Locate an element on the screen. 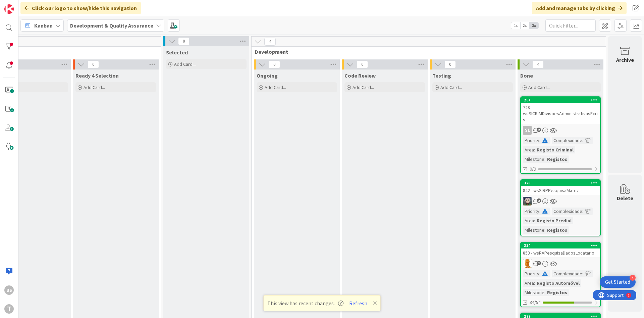  span: Selected is located at coordinates (177, 52).